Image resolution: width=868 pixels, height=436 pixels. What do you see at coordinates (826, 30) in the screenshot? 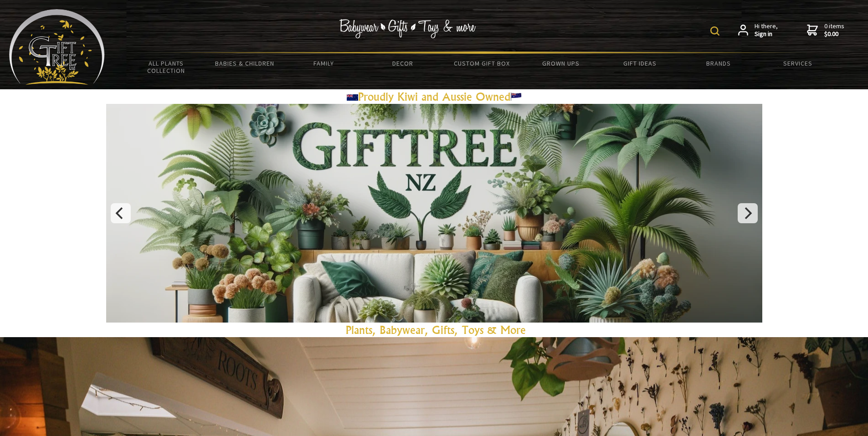
I see `a: 0 items$0.00` at bounding box center [826, 30].